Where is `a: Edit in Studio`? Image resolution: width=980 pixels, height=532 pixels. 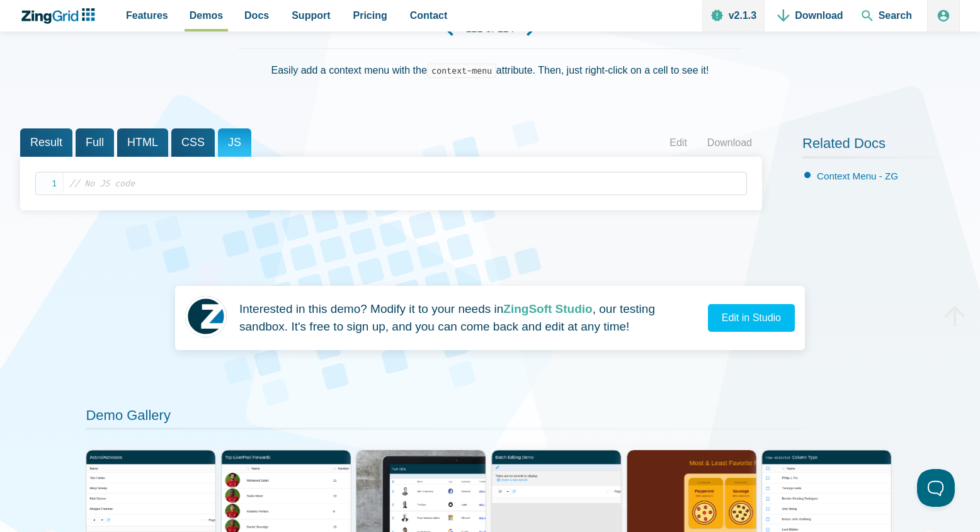
a: Edit in Studio is located at coordinates (751, 318).